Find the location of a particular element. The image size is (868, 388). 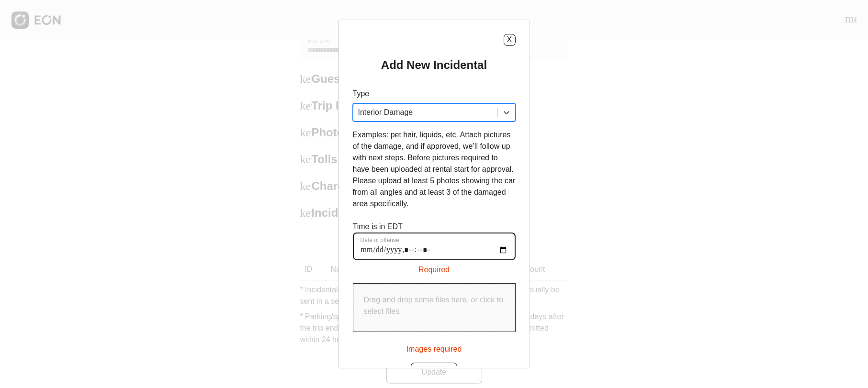

button: X is located at coordinates (510, 40).